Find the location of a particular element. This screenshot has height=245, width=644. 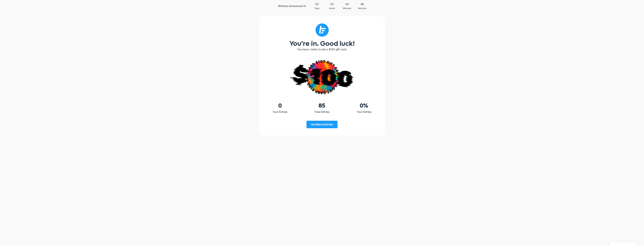

p: You have 1 entry to win a $100 gift card. is located at coordinates (322, 50).